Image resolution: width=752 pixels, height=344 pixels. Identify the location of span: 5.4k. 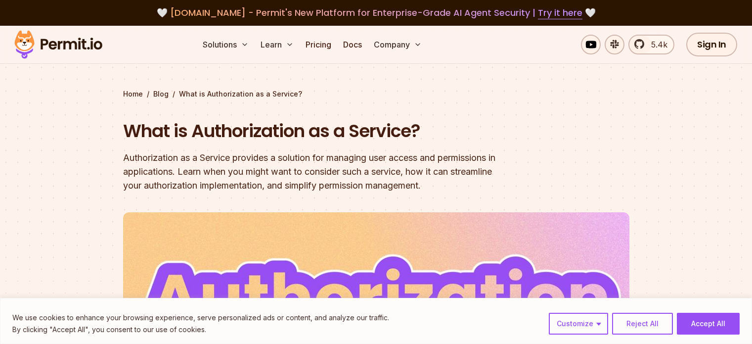
(656, 44).